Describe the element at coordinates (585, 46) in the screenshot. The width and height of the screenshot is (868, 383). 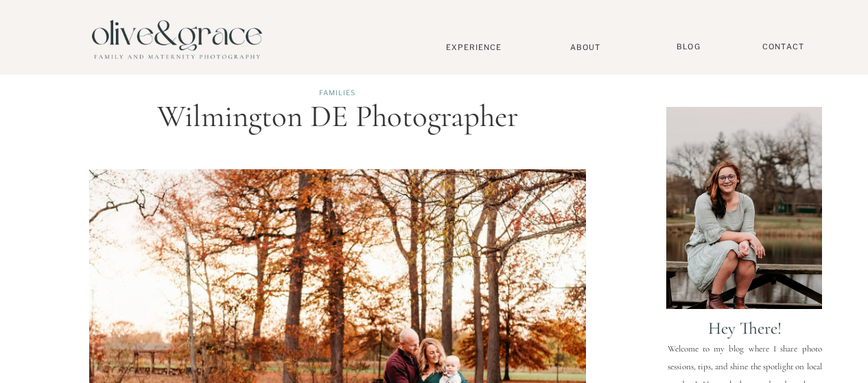
I see `nav: About` at that location.